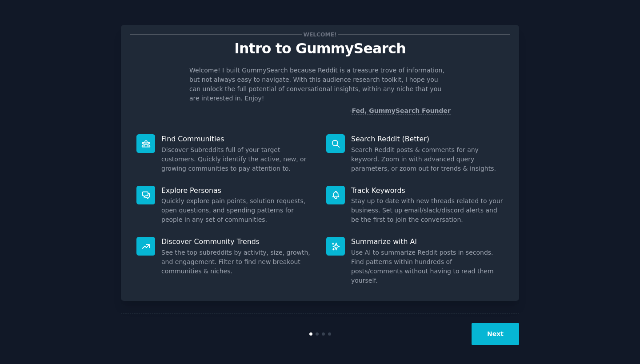  Describe the element at coordinates (237, 241) in the screenshot. I see `p: Discover Community Trends` at that location.